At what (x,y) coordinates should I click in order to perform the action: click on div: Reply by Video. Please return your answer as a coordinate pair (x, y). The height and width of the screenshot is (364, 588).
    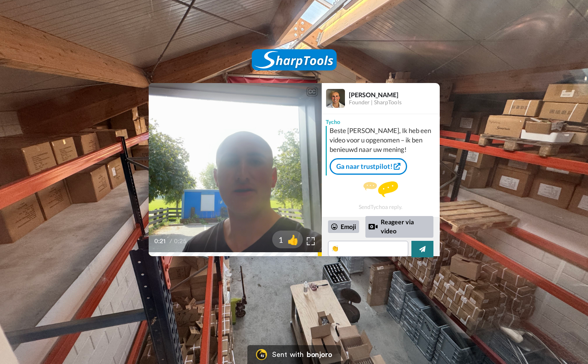
    Looking at the image, I should click on (374, 226).